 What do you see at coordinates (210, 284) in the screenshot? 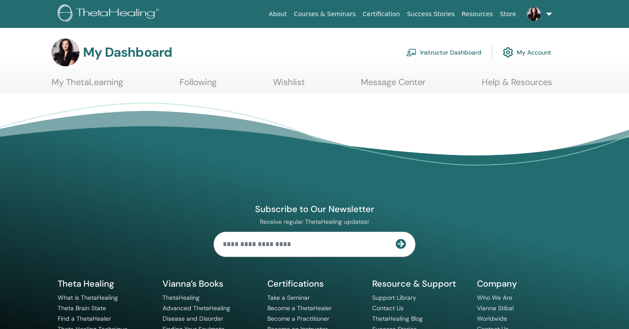
I see `h5: Vianna’s Books` at bounding box center [210, 284].